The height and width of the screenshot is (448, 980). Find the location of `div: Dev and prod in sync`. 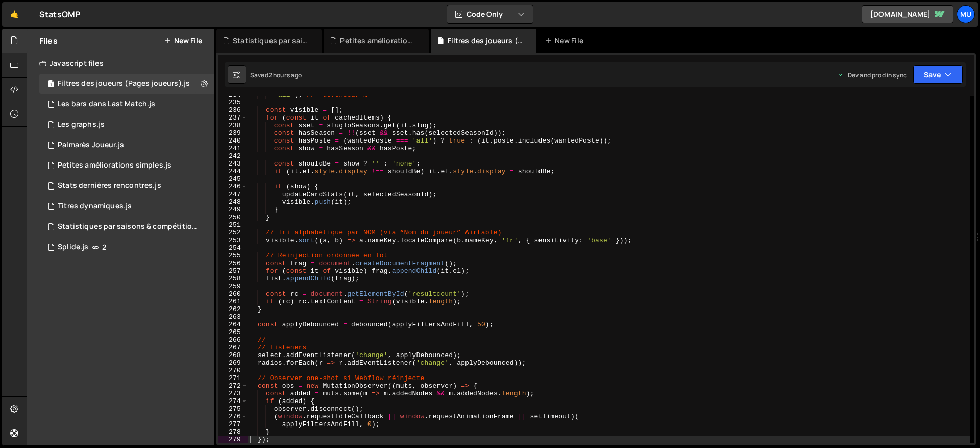

div: Dev and prod in sync is located at coordinates (872, 75).